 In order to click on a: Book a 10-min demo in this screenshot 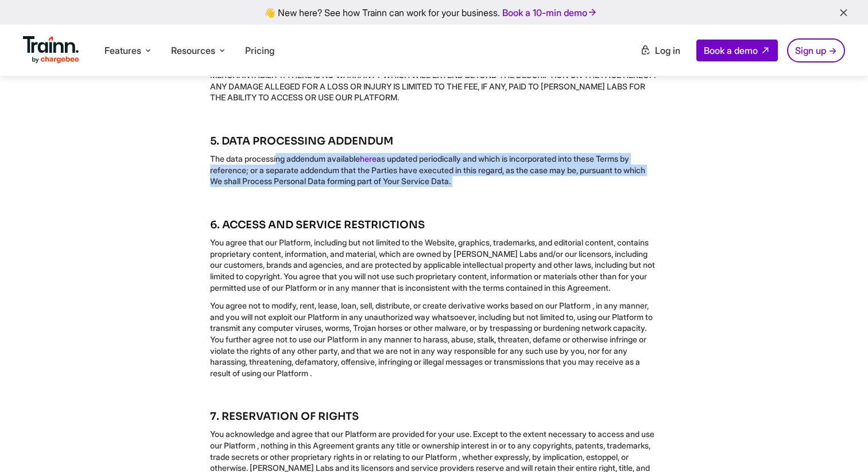, I will do `click(550, 13)`.